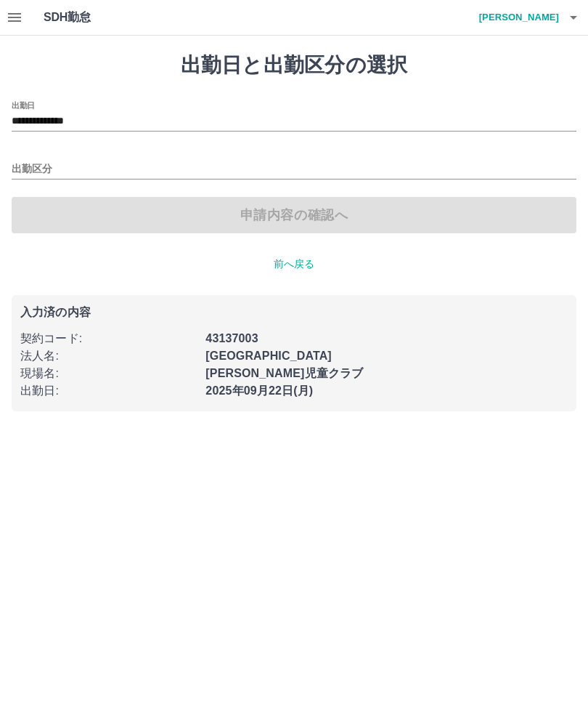  I want to click on p: 現場名 :, so click(109, 374).